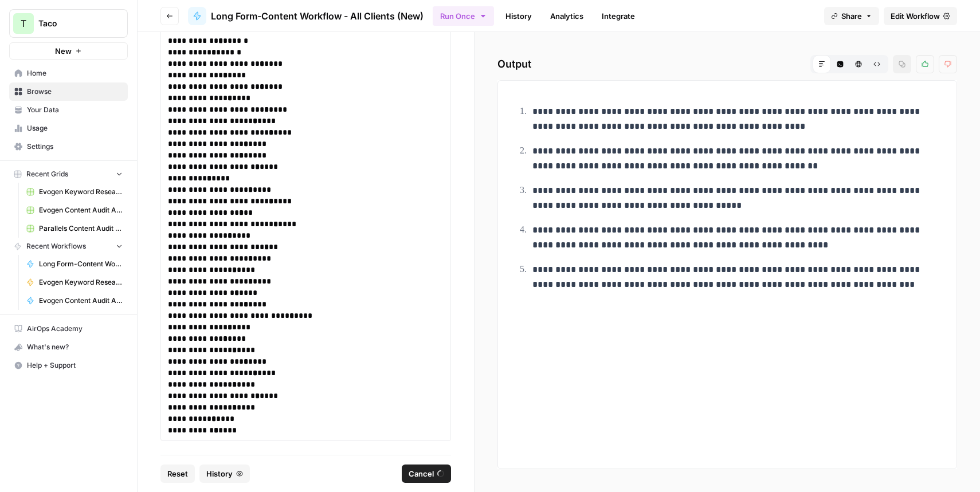 The image size is (980, 492). What do you see at coordinates (68, 129) in the screenshot?
I see `a: Usage` at bounding box center [68, 129].